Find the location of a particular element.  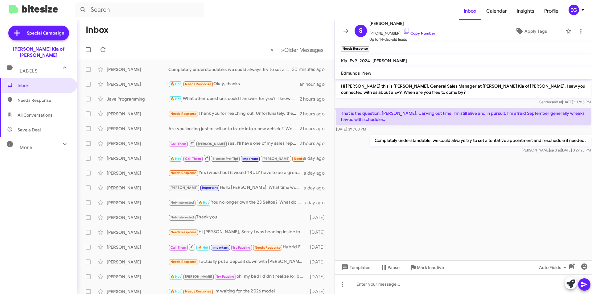

nav: Page navigation example is located at coordinates (297, 50).